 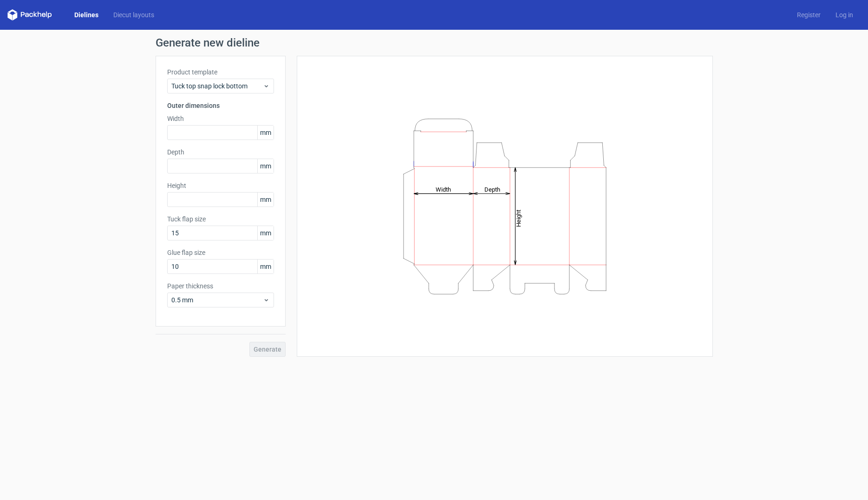 I want to click on a: Log in, so click(x=845, y=15).